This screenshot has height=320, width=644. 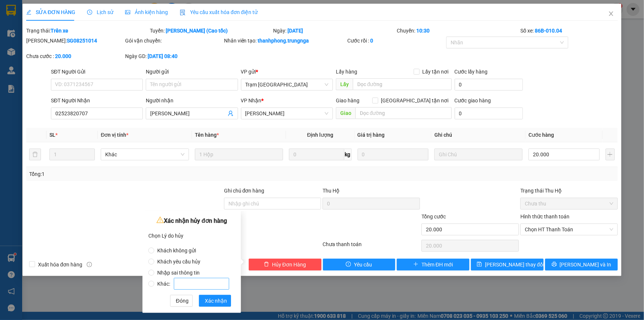 I want to click on div: SĐT Người Nhận, so click(x=97, y=100).